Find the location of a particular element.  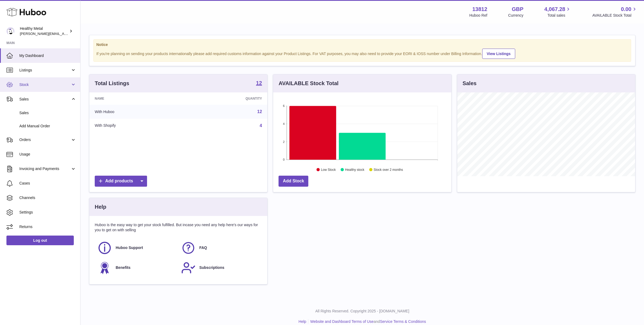

span: AVAILABLE Stock Total is located at coordinates (615, 15).